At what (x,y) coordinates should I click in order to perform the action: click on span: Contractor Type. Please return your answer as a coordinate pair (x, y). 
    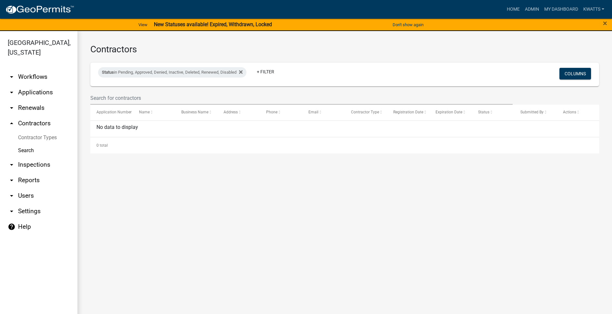
    Looking at the image, I should click on (365, 112).